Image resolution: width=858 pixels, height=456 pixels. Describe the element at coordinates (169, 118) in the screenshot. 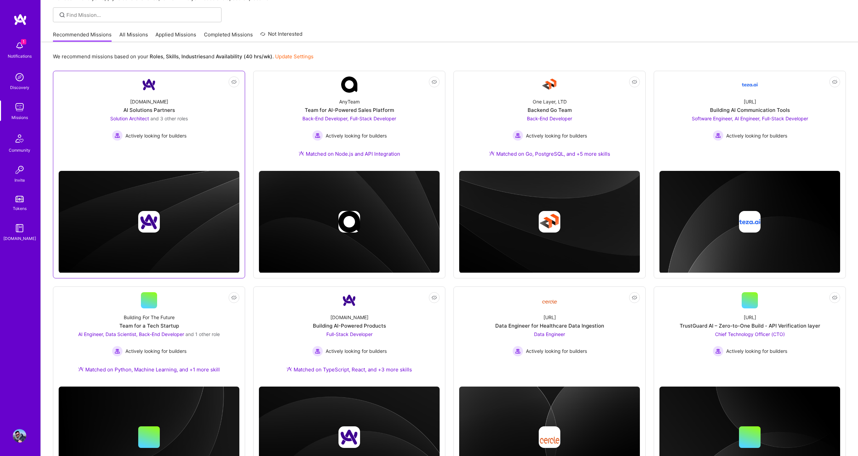

I see `span: and 3 other roles` at that location.